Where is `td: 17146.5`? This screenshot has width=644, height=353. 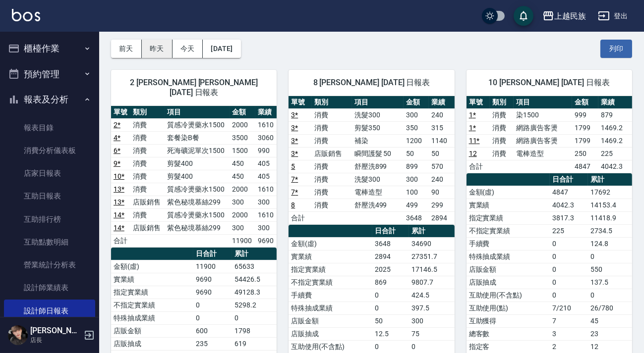
td: 17146.5 is located at coordinates (431, 269).